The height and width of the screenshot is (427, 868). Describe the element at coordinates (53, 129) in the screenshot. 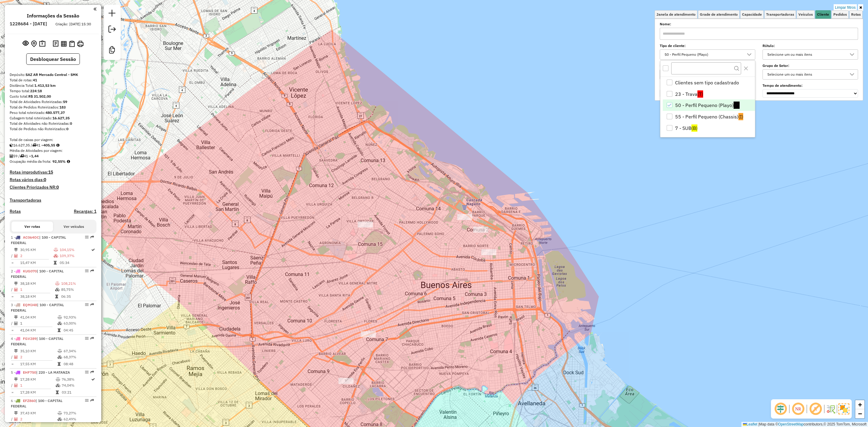

I see `div: Total de Pedidos não Roteirizados:` at that location.